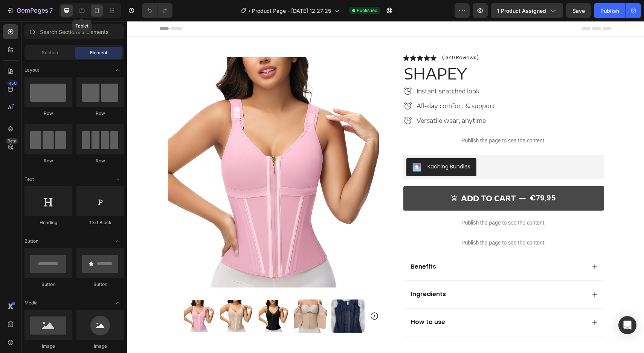 The width and height of the screenshot is (644, 353). What do you see at coordinates (328, 99) in the screenshot?
I see `p: Versatile wear, anytime` at bounding box center [328, 99].